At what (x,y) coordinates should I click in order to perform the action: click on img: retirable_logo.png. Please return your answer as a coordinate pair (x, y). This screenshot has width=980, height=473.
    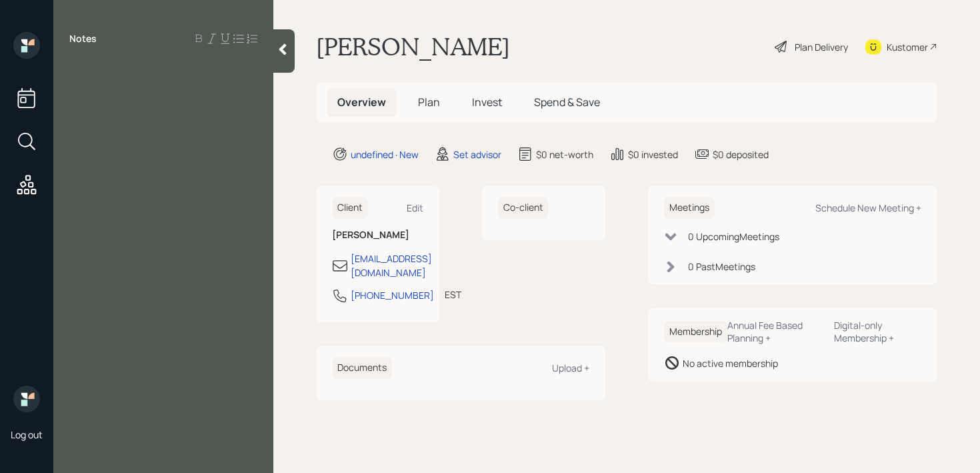
    Looking at the image, I should click on (27, 399).